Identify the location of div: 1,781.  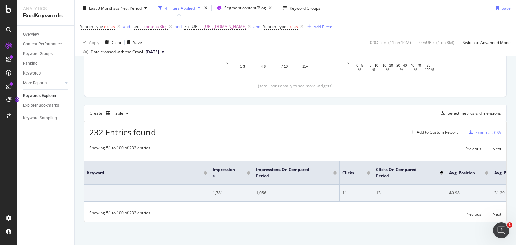
(231, 193).